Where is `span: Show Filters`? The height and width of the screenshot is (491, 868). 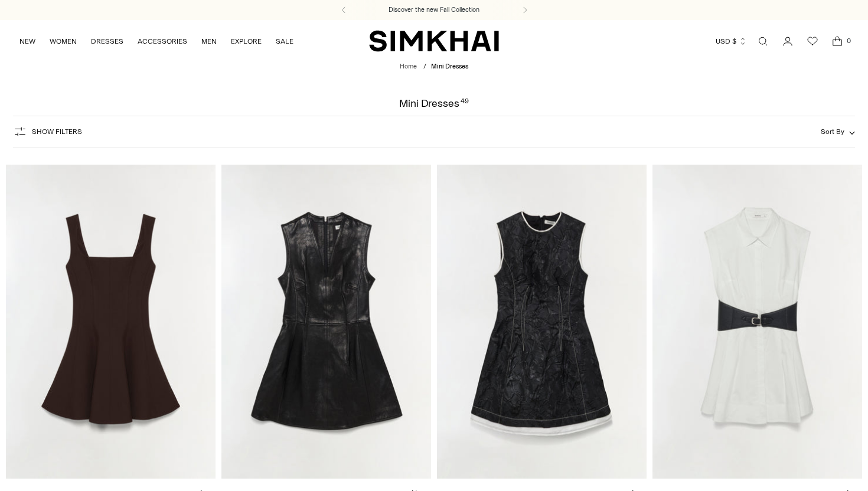
span: Show Filters is located at coordinates (57, 132).